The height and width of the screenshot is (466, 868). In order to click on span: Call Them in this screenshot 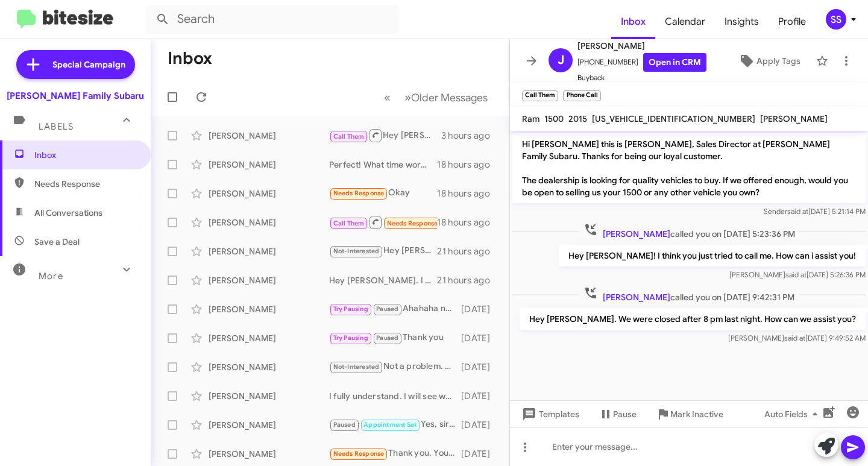, I will do `click(349, 136)`.